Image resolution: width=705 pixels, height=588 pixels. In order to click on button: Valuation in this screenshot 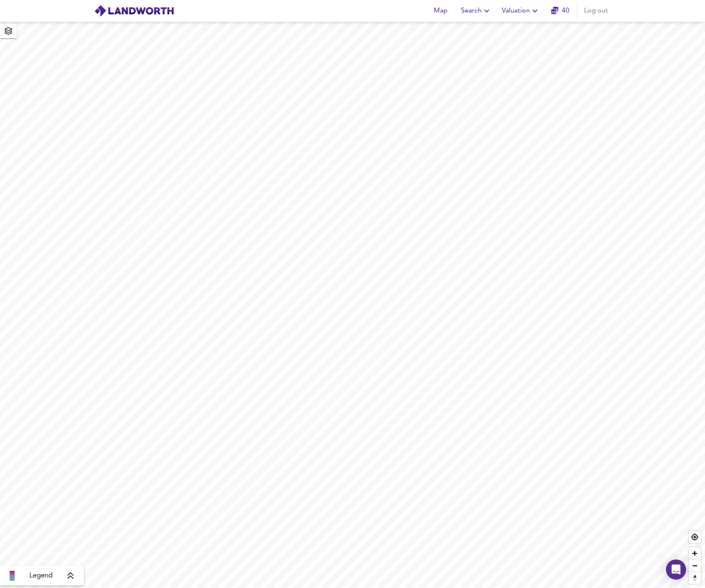, I will do `click(520, 11)`.